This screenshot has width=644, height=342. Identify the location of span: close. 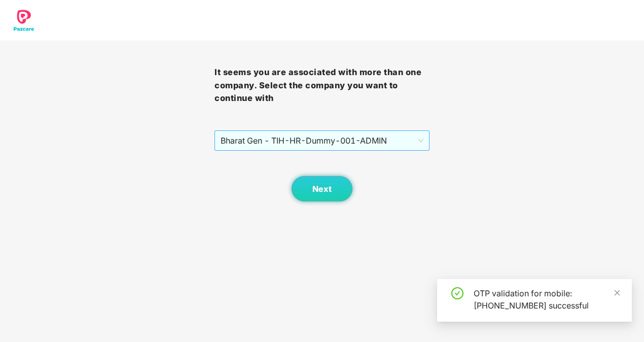
(617, 293).